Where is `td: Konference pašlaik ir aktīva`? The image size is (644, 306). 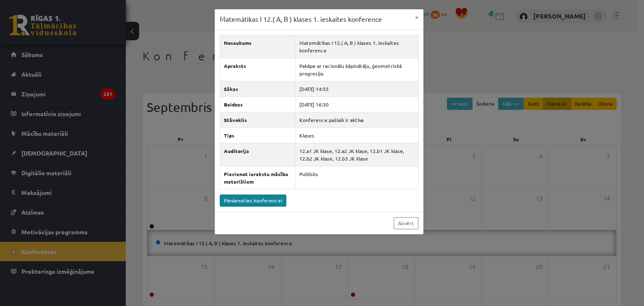
td: Konference pašlaik ir aktīva is located at coordinates (357, 120).